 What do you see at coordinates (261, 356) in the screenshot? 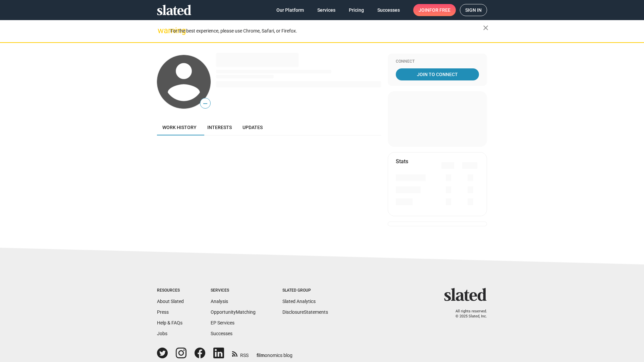
I see `span: film` at bounding box center [261, 356].